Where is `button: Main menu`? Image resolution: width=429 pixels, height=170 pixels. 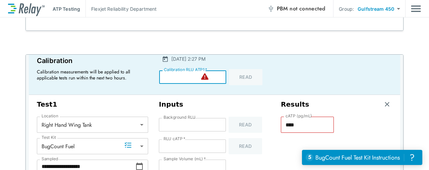
button: Main menu is located at coordinates (416, 9).